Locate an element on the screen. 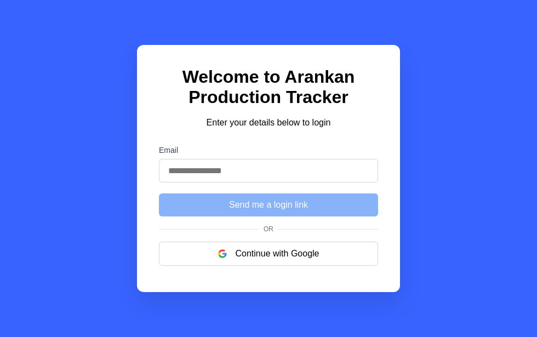 This screenshot has width=537, height=337. span: Or is located at coordinates (268, 229).